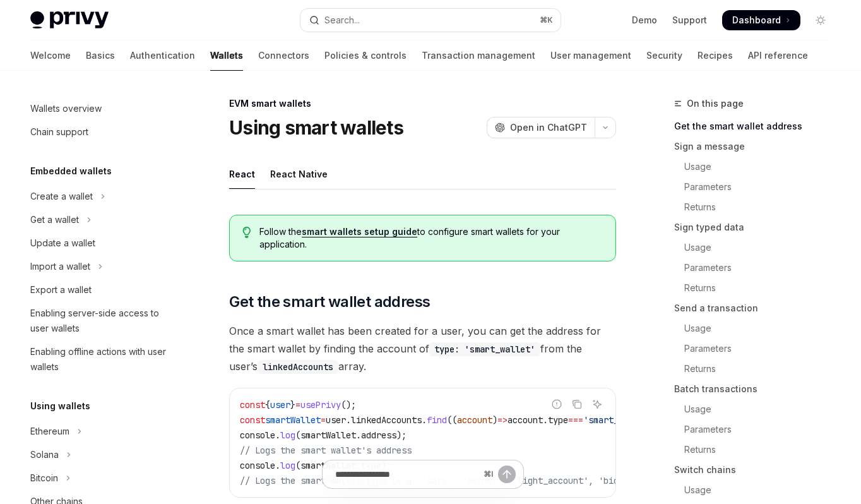  What do you see at coordinates (101, 109) in the screenshot?
I see `a: Wallets overview` at bounding box center [101, 109].